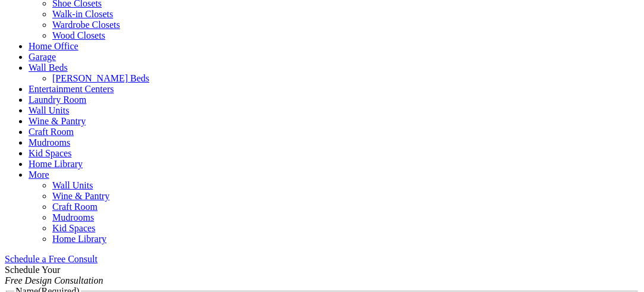 This screenshot has width=644, height=292. Describe the element at coordinates (57, 99) in the screenshot. I see `a: Laundry Room` at that location.